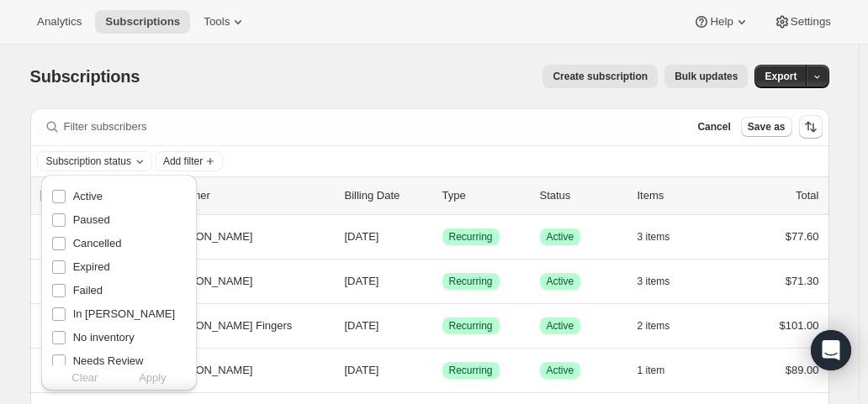 Image resolution: width=868 pixels, height=404 pixels. Describe the element at coordinates (442, 196) in the screenshot. I see `div: IDCustomerBilling DateTypeStatusItemsTotal` at that location.